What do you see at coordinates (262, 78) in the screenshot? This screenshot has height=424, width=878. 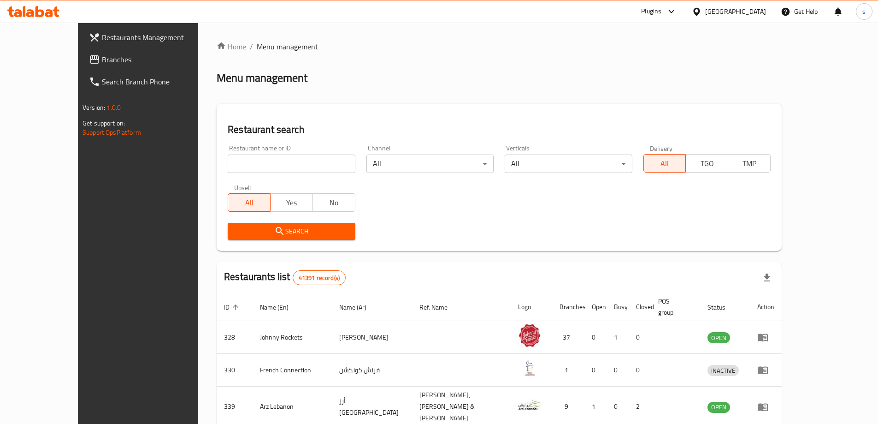 I see `h2: Menu management` at bounding box center [262, 78].